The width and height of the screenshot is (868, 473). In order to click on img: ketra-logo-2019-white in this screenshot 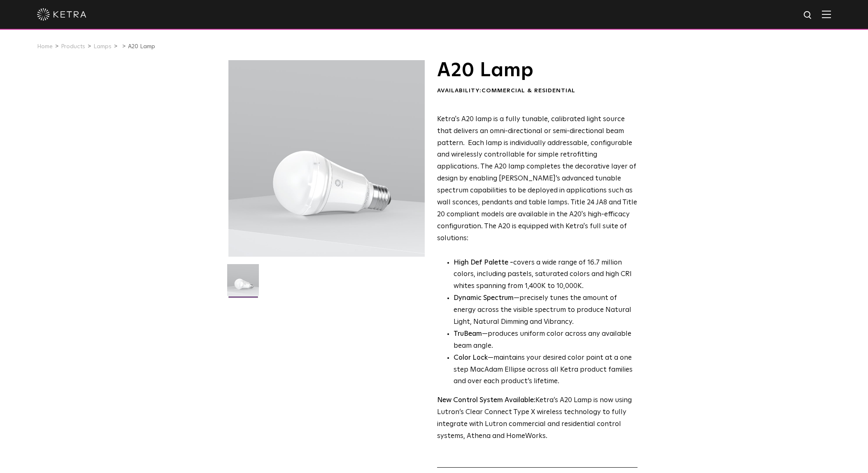, I will do `click(62, 15)`.